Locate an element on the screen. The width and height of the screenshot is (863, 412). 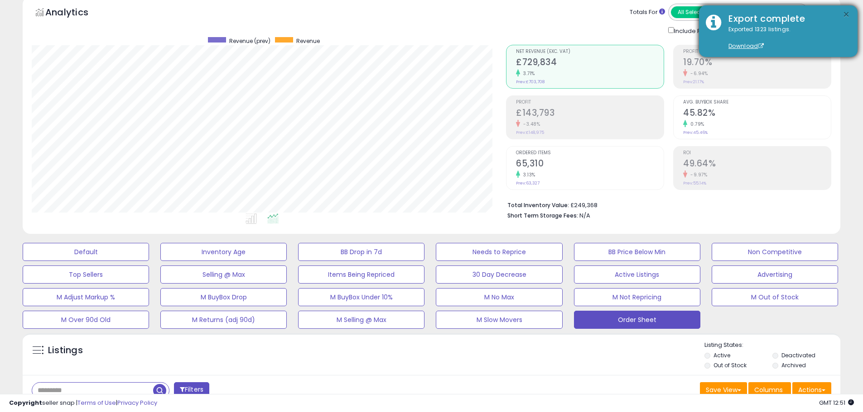
h2: 45.82% is located at coordinates (757, 114).